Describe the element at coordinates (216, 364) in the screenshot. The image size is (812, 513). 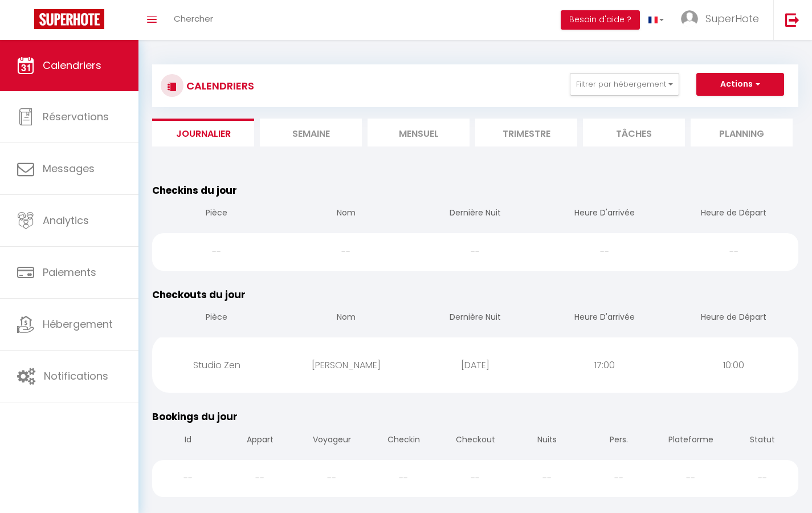
I see `div: Studio Zen` at that location.